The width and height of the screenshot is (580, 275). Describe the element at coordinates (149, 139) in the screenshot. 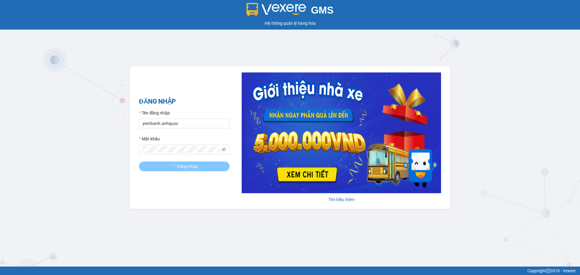

I see `label: Mật khẩu` at that location.